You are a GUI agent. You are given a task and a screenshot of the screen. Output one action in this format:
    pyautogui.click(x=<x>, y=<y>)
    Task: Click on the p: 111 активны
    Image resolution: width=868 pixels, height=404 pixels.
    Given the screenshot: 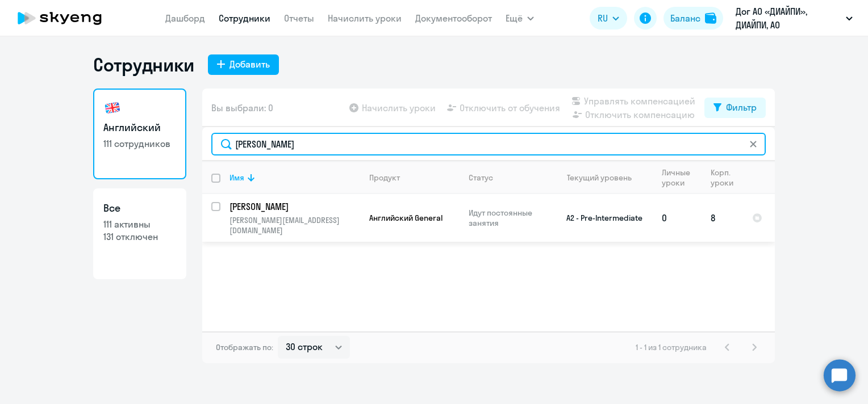 What is the action you would take?
    pyautogui.click(x=140, y=225)
    